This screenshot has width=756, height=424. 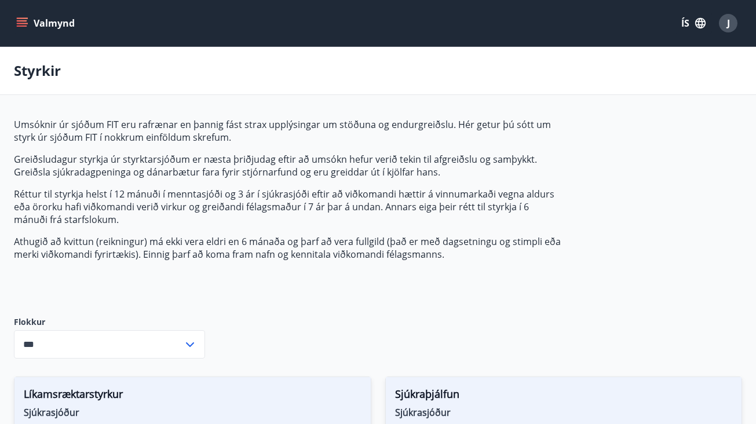 I want to click on span: Sjúkraþjálfun, so click(x=564, y=396).